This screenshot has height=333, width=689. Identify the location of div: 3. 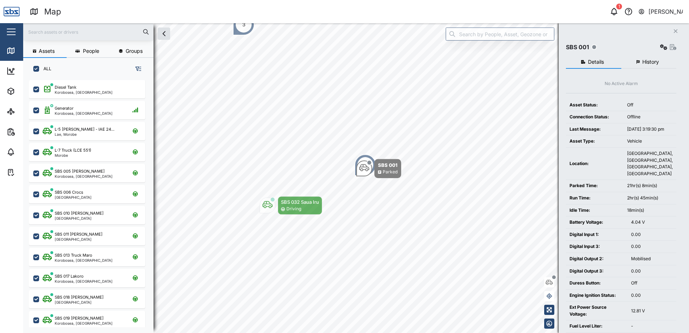
(244, 25).